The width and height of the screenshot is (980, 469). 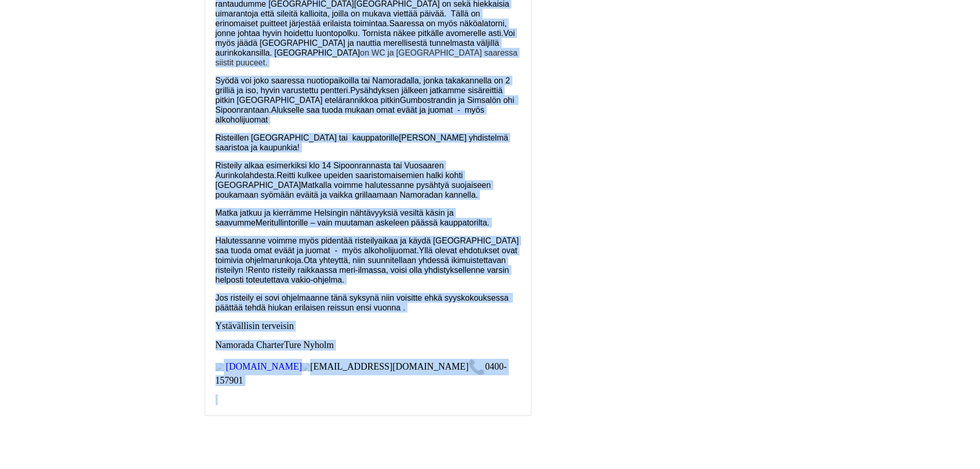 I want to click on span: Jos risteily ei sovi ohjelmaanne tänä syksynä niin voisitte ehkä syyskokouksessa päättää tehdä hi..., so click(x=363, y=303).